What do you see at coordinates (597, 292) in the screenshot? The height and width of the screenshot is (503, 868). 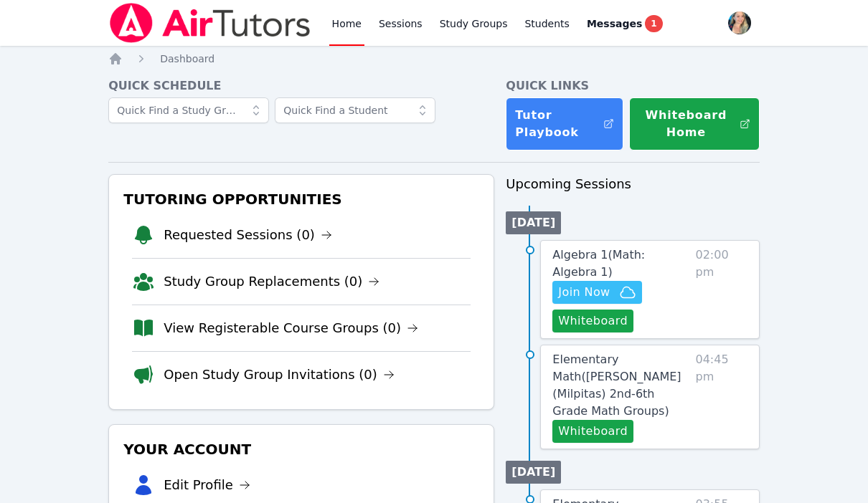 I see `button: Join Now` at bounding box center [597, 292].